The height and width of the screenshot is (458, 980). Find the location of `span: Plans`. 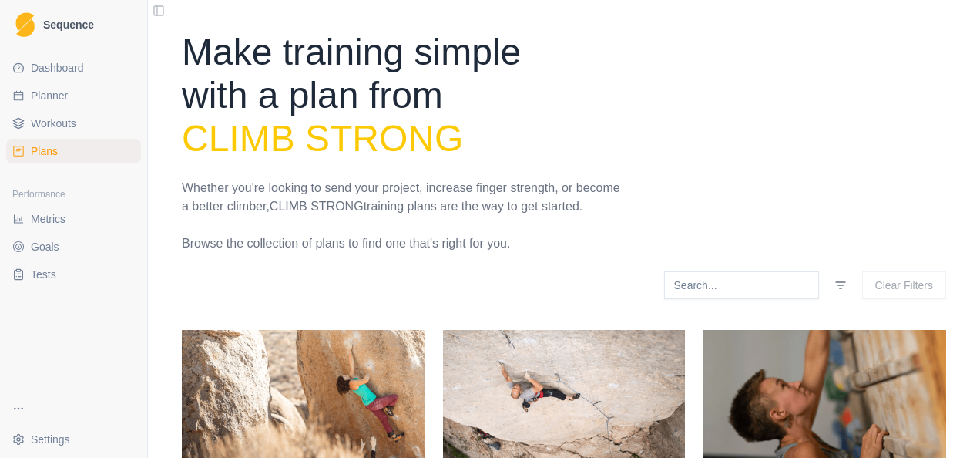

span: Plans is located at coordinates (44, 151).